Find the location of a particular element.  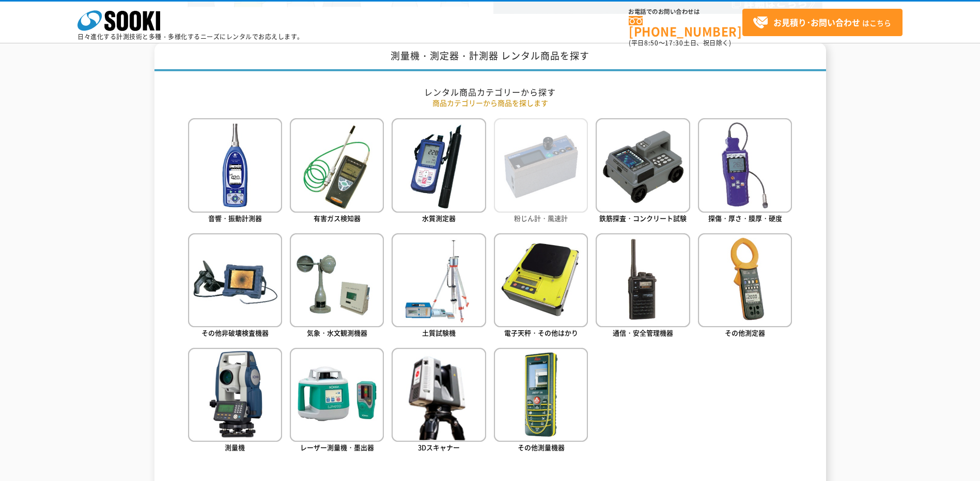

img: その他測定器 is located at coordinates (745, 280).